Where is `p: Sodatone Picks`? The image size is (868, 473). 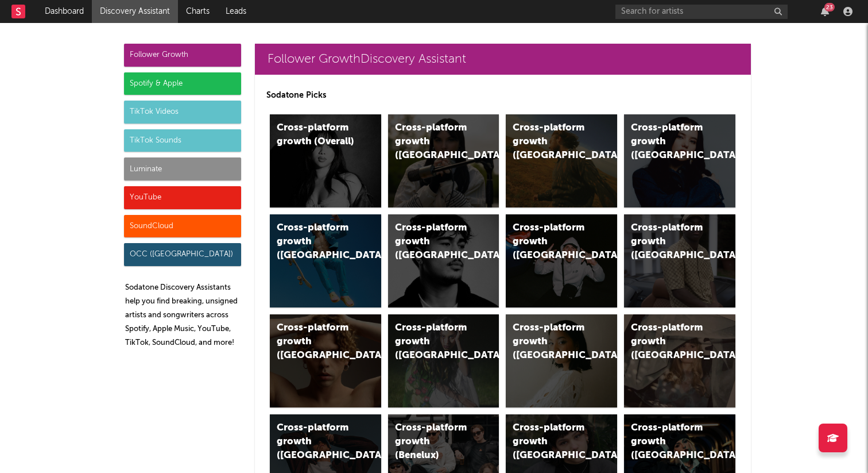
p: Sodatone Picks is located at coordinates (503, 95).